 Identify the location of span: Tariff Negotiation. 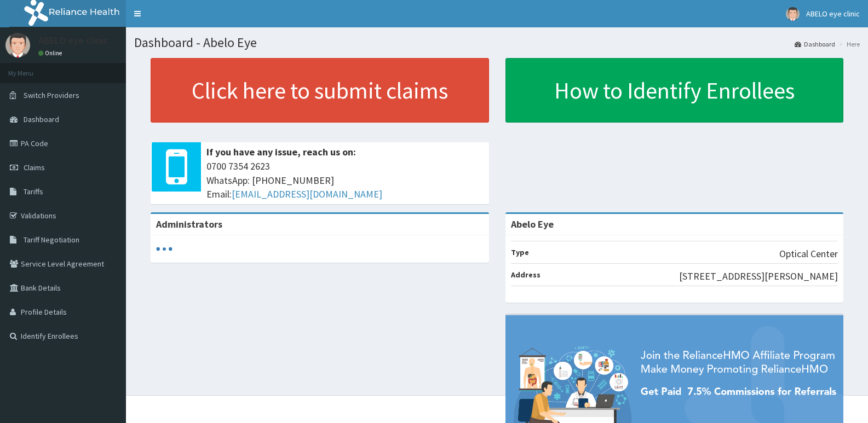
(52, 239).